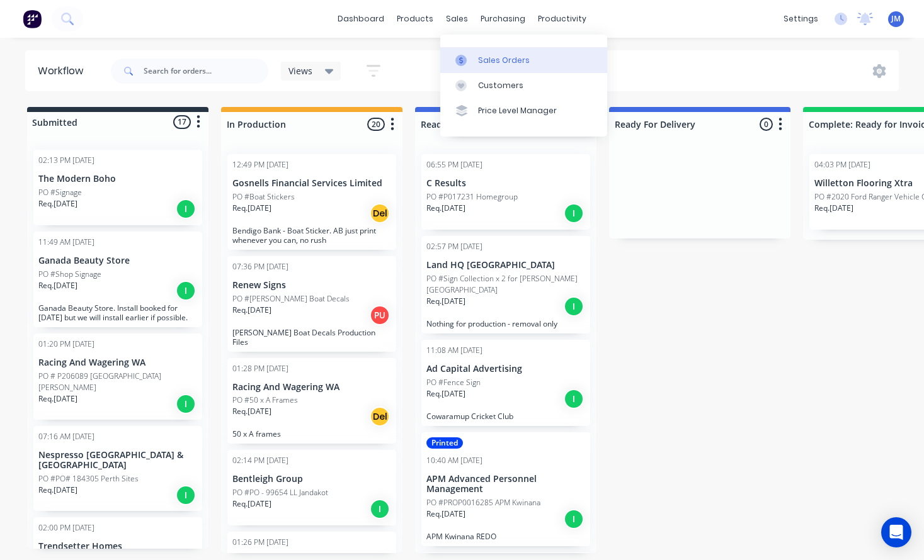 The width and height of the screenshot is (924, 560). Describe the element at coordinates (506, 416) in the screenshot. I see `p: Cowaramup Cricket Club` at that location.